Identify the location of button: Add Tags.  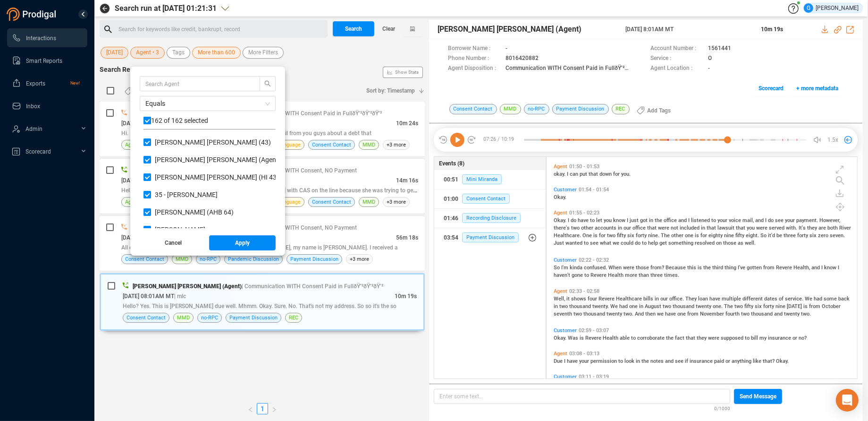
(141, 90).